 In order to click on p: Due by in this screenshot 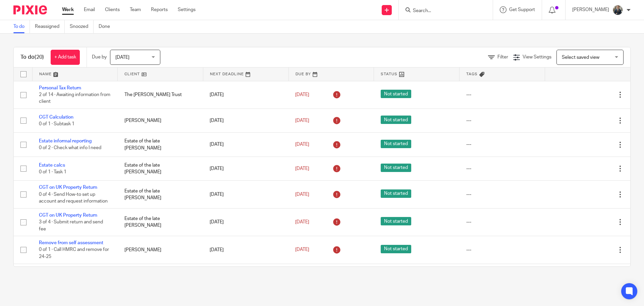, I will do `click(99, 57)`.